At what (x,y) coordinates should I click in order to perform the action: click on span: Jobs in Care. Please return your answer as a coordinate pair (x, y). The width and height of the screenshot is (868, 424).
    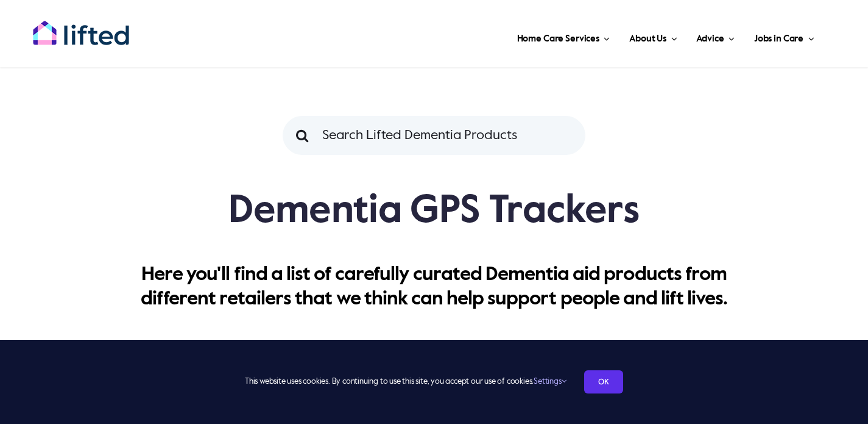
    Looking at the image, I should click on (779, 39).